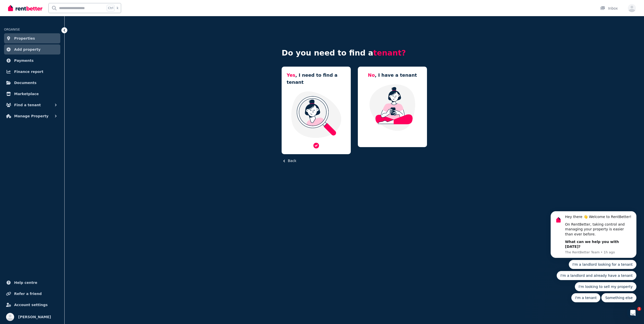  Describe the element at coordinates (32, 83) in the screenshot. I see `a: Documents` at that location.